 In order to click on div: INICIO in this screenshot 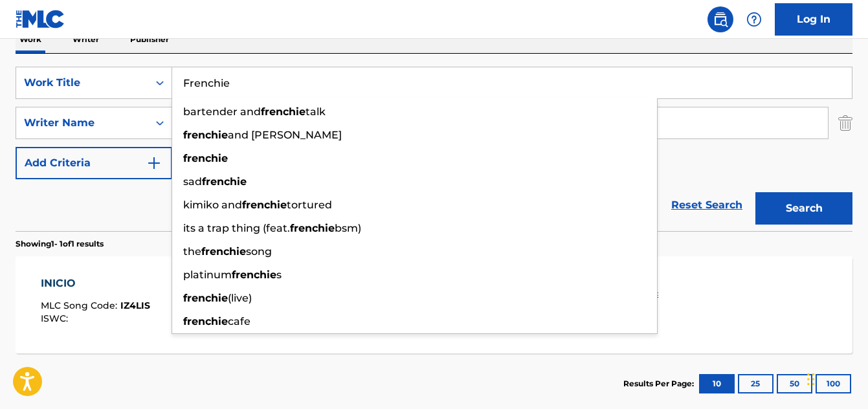, I will do `click(95, 284)`.